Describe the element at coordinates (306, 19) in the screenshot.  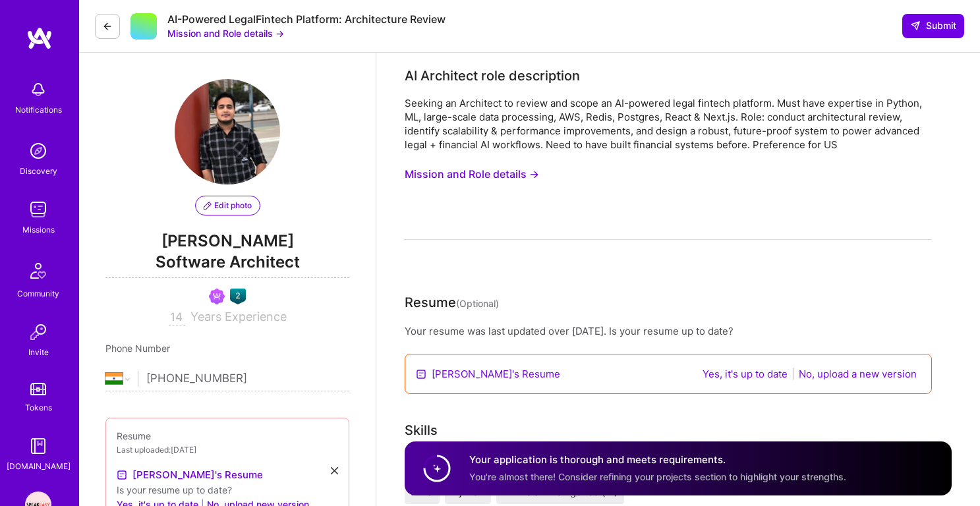
I see `div: AI-Powered LegalFintech Platform: Architecture Review` at that location.